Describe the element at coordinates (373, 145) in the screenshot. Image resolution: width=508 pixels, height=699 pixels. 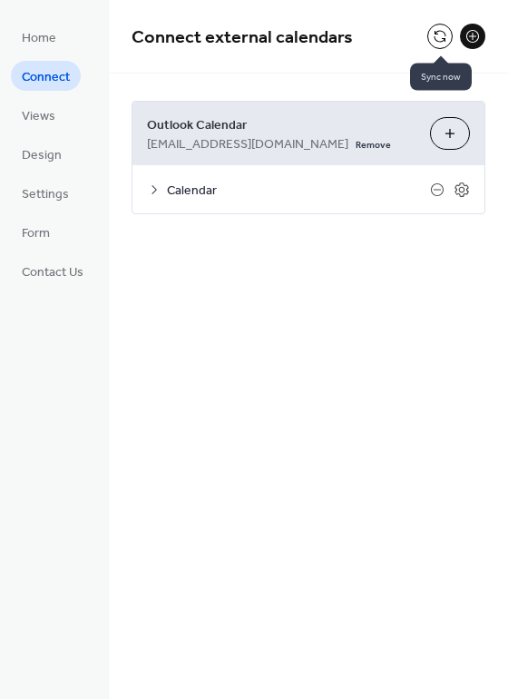
I see `span: Remove` at that location.